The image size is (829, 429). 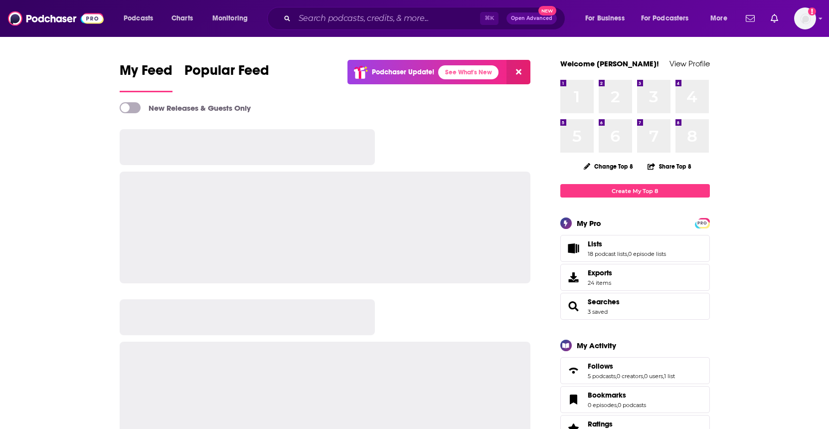 What do you see at coordinates (185, 108) in the screenshot?
I see `a: New Releases & Guests Only` at bounding box center [185, 108].